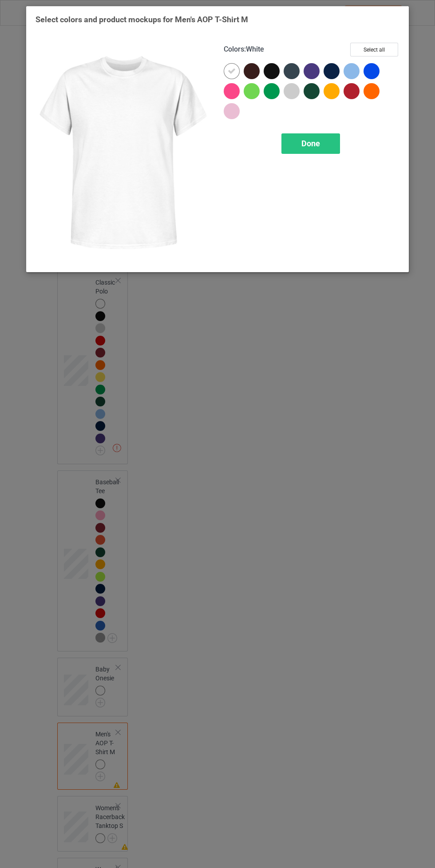 Image resolution: width=435 pixels, height=868 pixels. Describe the element at coordinates (234, 49) in the screenshot. I see `span: Colors` at that location.